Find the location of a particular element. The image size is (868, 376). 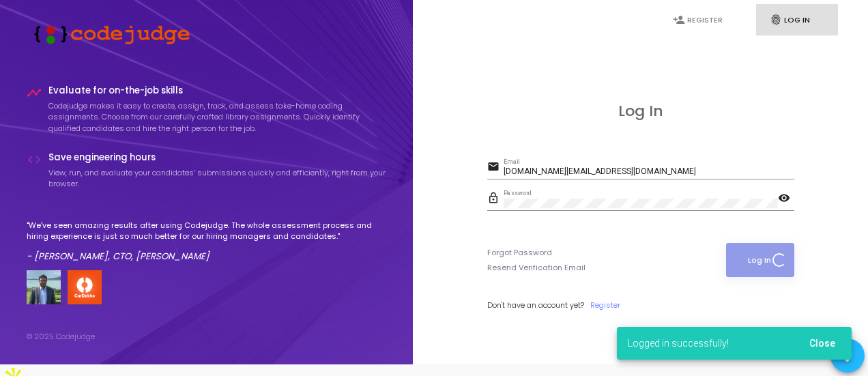

p: View, run, and evaluate your candidates’ submissions quickly and efficiently, right from your bro... is located at coordinates (217, 178).